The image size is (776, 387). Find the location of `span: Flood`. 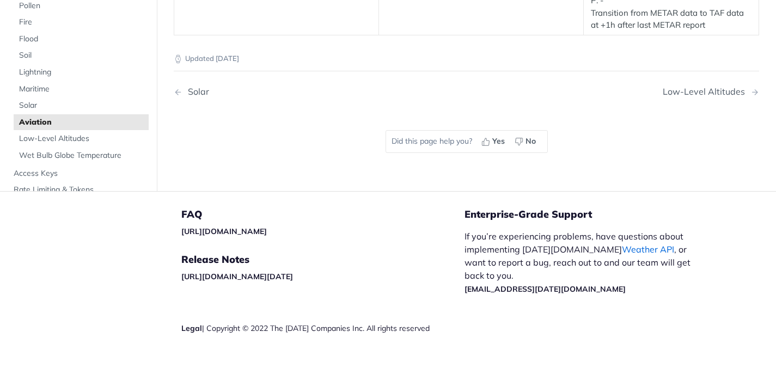

span: Flood is located at coordinates (82, 39).